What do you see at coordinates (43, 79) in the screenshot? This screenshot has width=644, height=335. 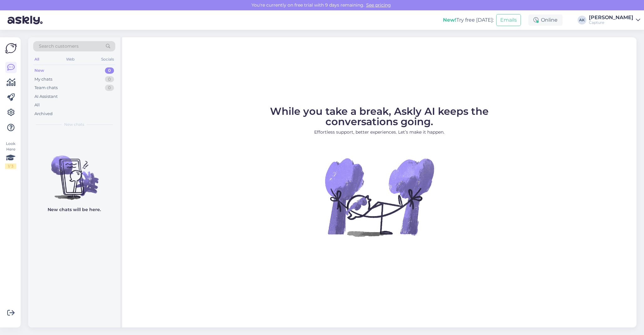 I see `div: My chats` at bounding box center [43, 79].